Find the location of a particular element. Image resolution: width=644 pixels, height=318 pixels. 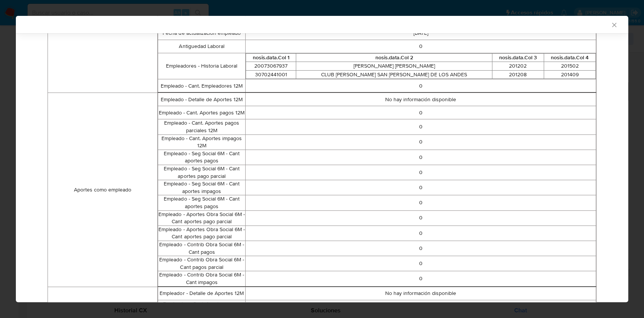

td: Empleado - Seg Social 6M - Cant aportes pago parcial is located at coordinates (202, 173).